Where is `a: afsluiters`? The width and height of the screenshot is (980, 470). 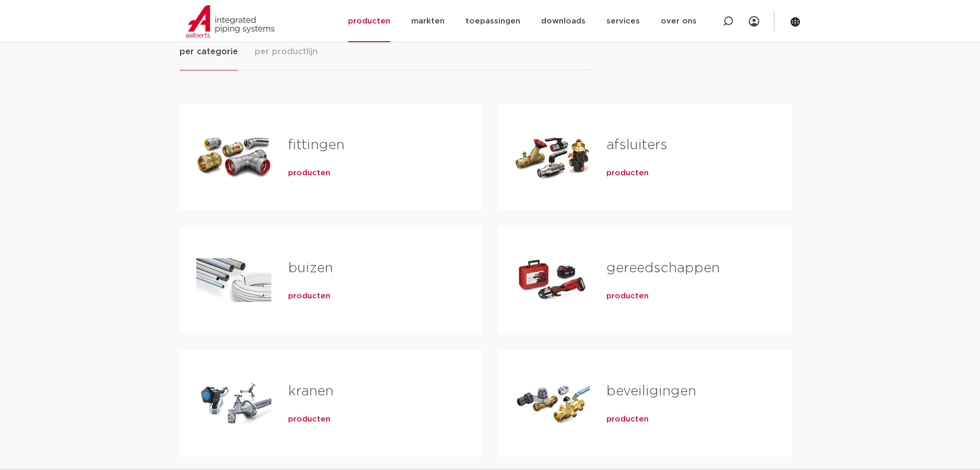
a: afsluiters is located at coordinates (637, 145).